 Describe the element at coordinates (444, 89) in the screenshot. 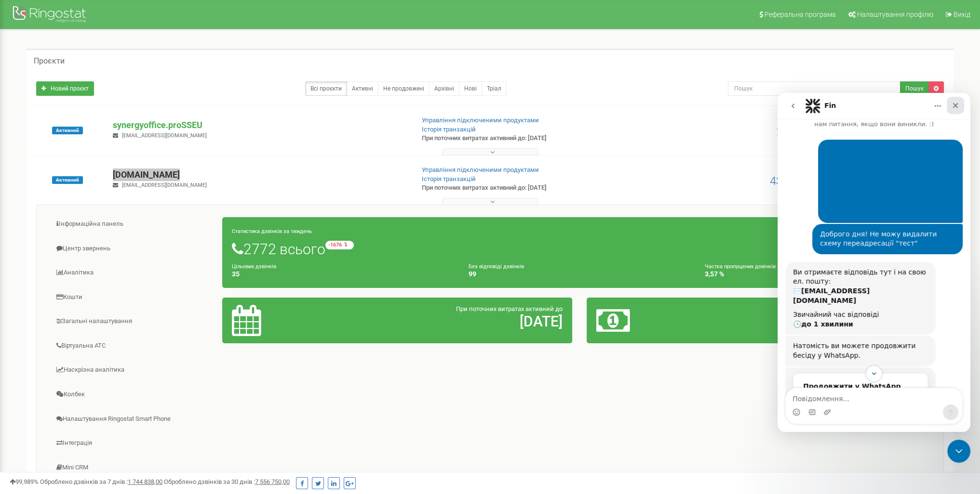

I see `a: Архівні` at that location.